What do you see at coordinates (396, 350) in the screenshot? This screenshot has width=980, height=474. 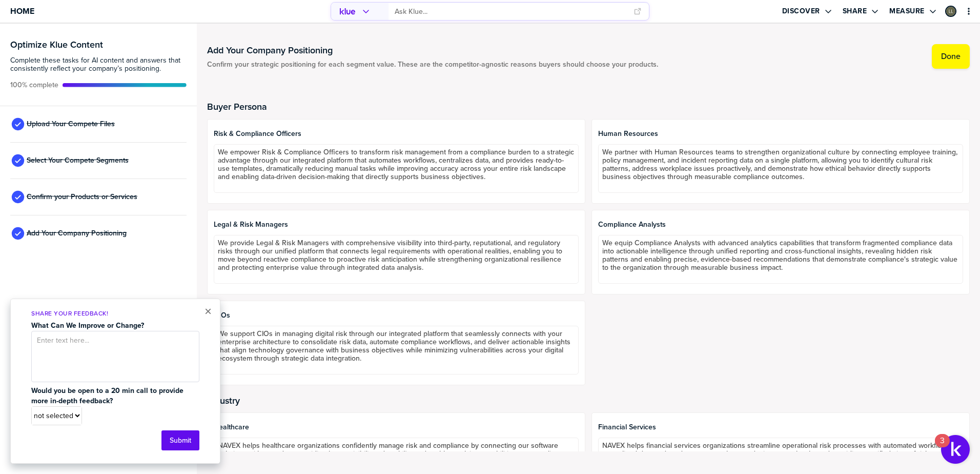 I see `textarea: We support CIOs in managing digital risk through our integrated platform that seamlessly connects...` at bounding box center [396, 350].